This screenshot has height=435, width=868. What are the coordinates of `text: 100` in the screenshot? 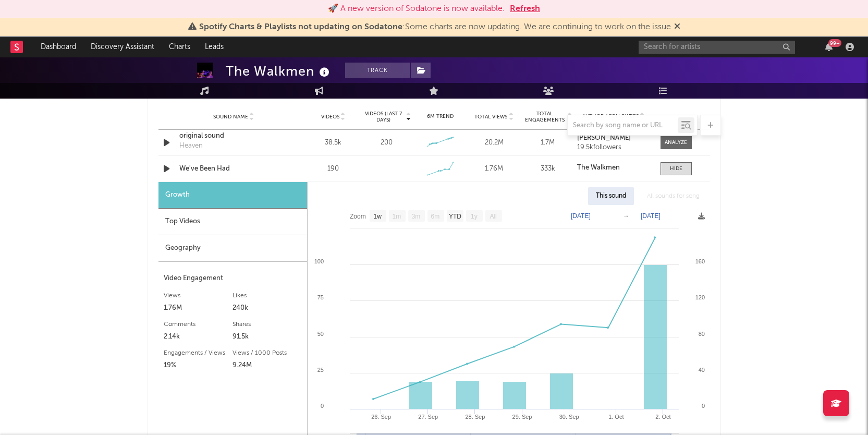 It's located at (318, 261).